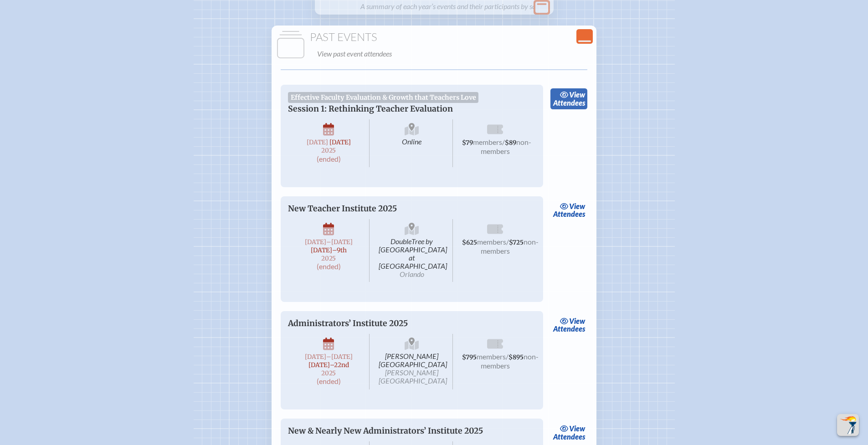  I want to click on span: Orlando, so click(412, 274).